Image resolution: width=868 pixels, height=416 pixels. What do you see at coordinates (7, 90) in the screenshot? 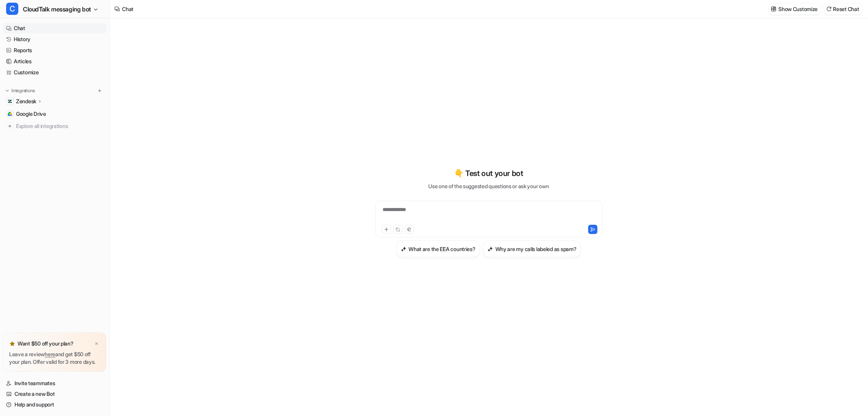
I see `img: expand menu` at bounding box center [7, 90].